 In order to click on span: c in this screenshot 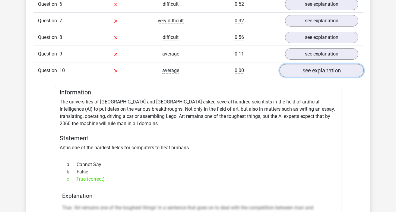, I will do `click(71, 179)`.